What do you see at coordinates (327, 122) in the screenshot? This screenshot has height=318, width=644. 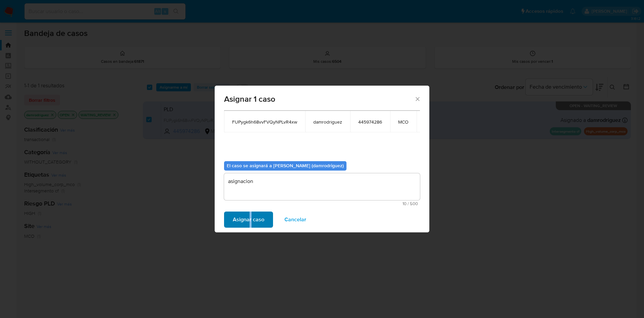 I see `span: damrodriguez` at bounding box center [327, 122].